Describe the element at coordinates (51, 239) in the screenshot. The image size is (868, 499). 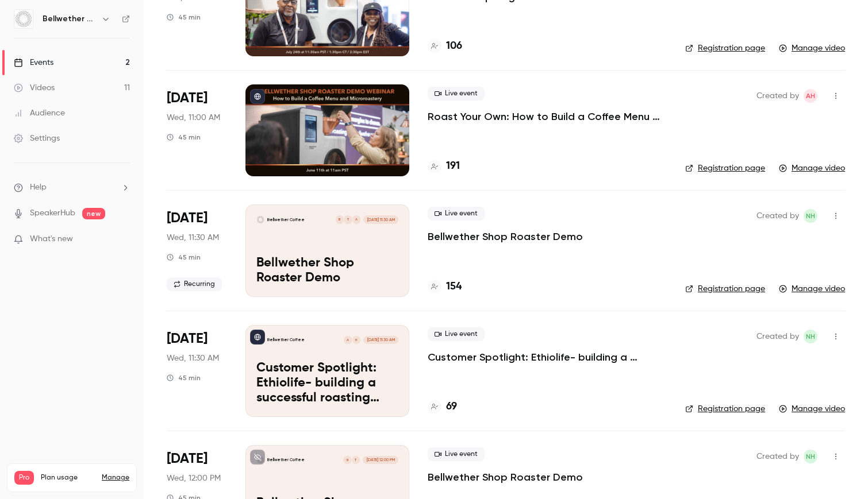
I see `span: What's new` at that location.